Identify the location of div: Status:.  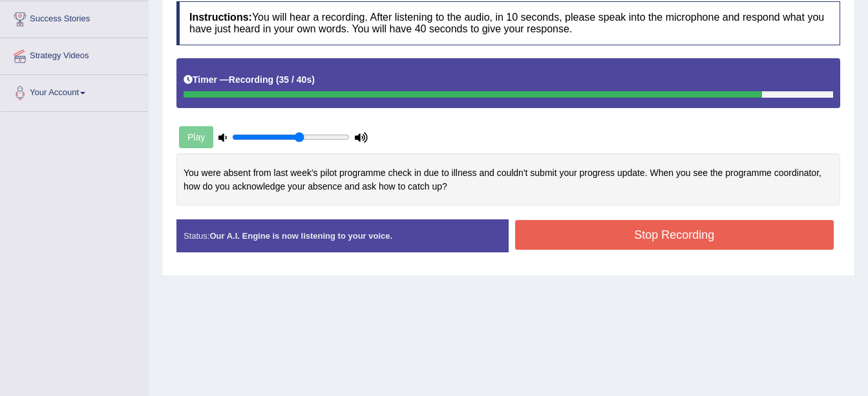
(343, 235).